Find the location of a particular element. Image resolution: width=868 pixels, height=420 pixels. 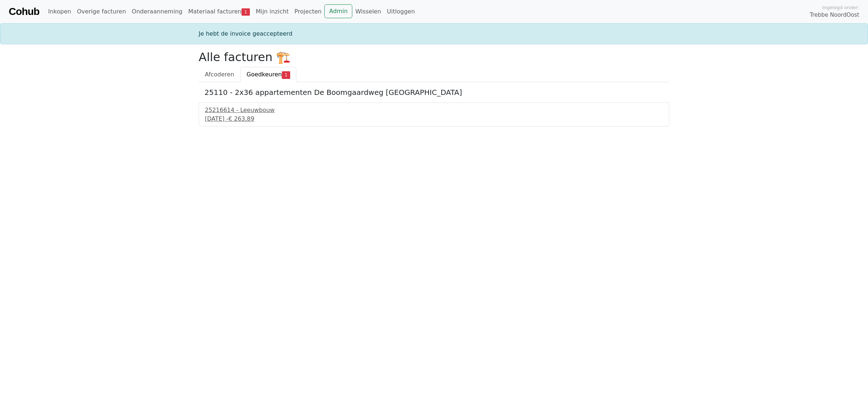

a: Inkopen is located at coordinates (59, 11).